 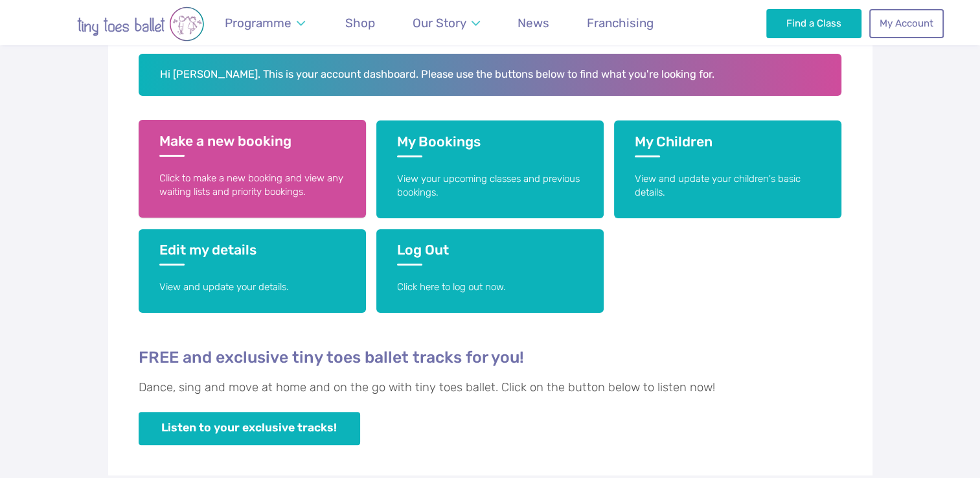 What do you see at coordinates (439, 22) in the screenshot?
I see `span: Our Story` at bounding box center [439, 22].